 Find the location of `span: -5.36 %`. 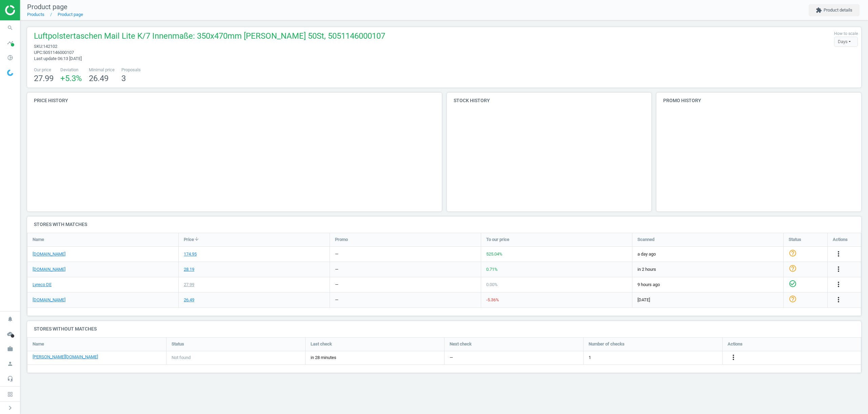

span: -5.36 % is located at coordinates (493, 300).